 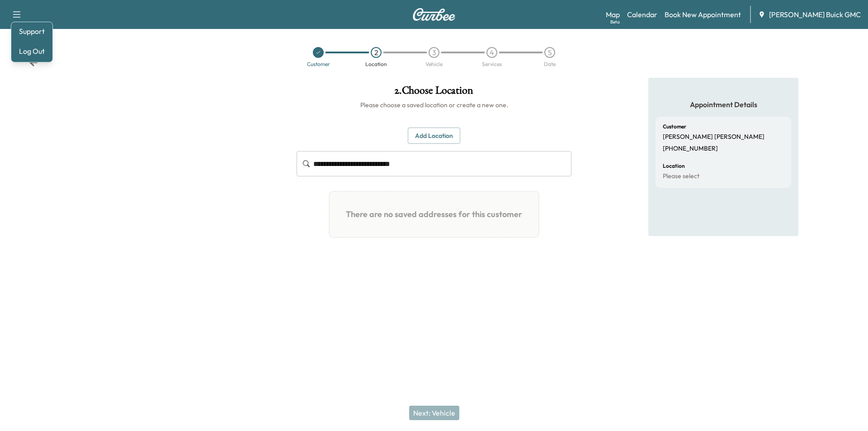 What do you see at coordinates (31, 51) in the screenshot?
I see `button: Log Out` at bounding box center [31, 51].